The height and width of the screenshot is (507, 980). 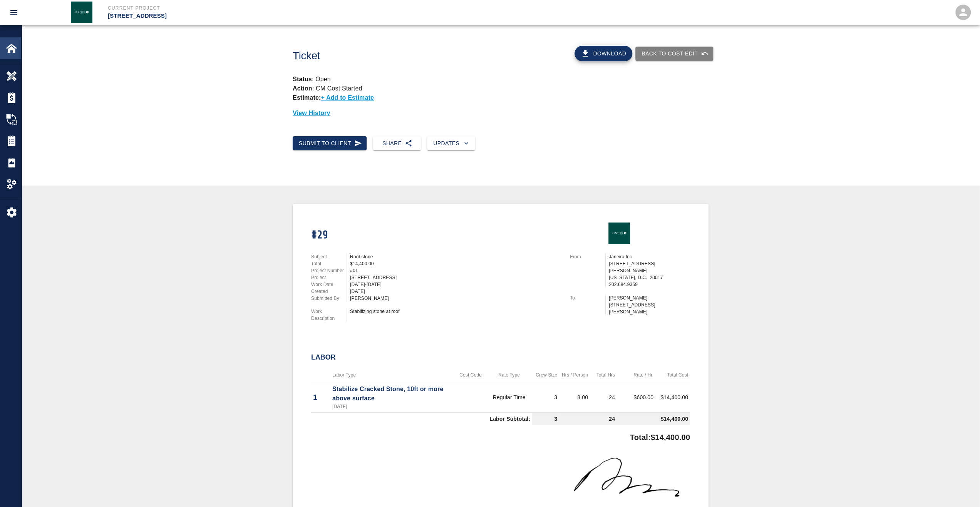 What do you see at coordinates (422, 419) in the screenshot?
I see `td: Labor Subtotal:` at bounding box center [422, 419].